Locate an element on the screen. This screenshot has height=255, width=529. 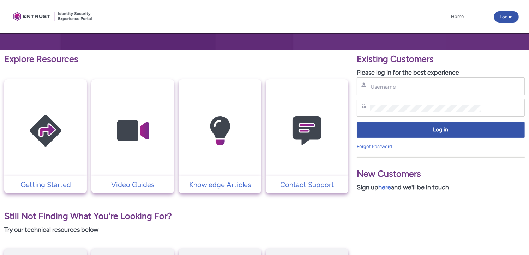
p: Still Not Finding What You're Looking For? is located at coordinates (176, 217).